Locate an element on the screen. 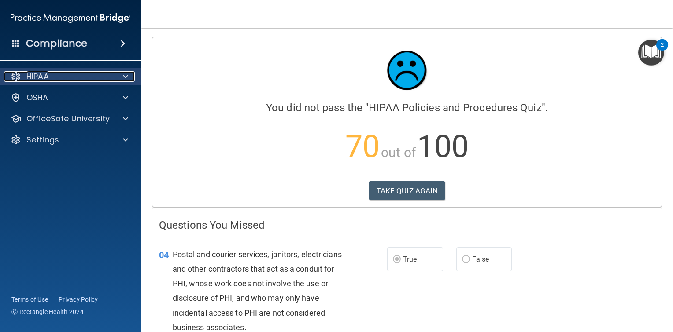 The height and width of the screenshot is (332, 673). p: HIPAA is located at coordinates (37, 77).